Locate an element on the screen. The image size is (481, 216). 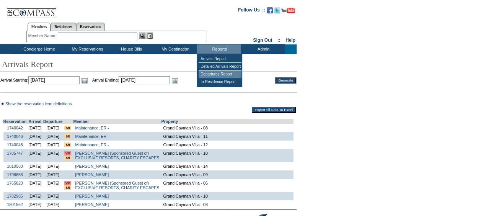
a: 1740048 is located at coordinates (15, 145).